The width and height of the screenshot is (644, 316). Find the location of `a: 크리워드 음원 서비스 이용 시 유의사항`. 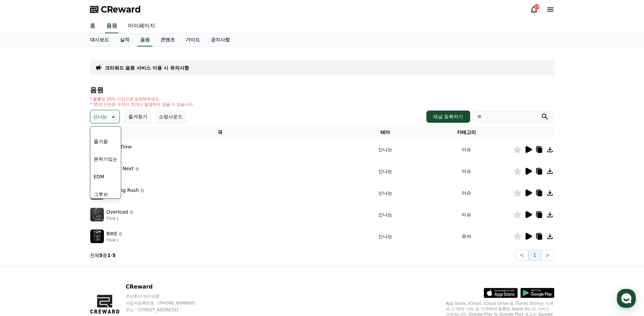

a: 크리워드 음원 서비스 이용 시 유의사항 is located at coordinates (147, 68).